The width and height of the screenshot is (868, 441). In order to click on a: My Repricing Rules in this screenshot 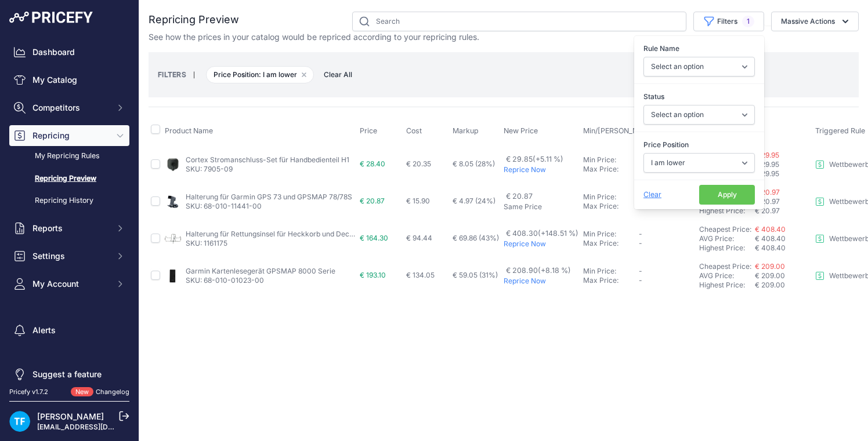, I will do `click(69, 156)`.